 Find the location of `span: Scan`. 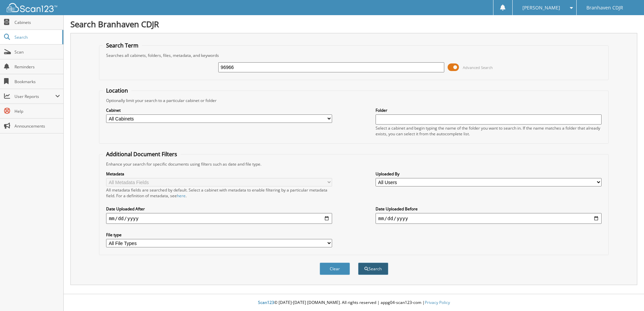

span: Scan is located at coordinates (37, 52).